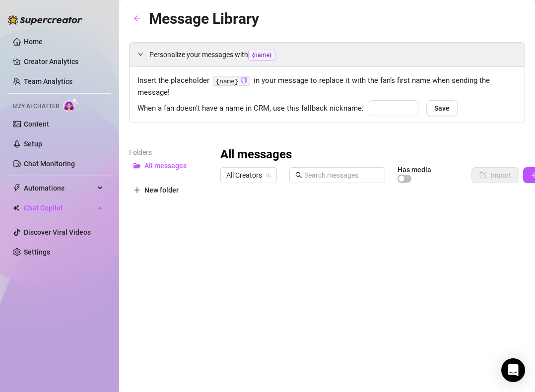  Describe the element at coordinates (513, 370) in the screenshot. I see `div: Open Intercom Messenger` at that location.